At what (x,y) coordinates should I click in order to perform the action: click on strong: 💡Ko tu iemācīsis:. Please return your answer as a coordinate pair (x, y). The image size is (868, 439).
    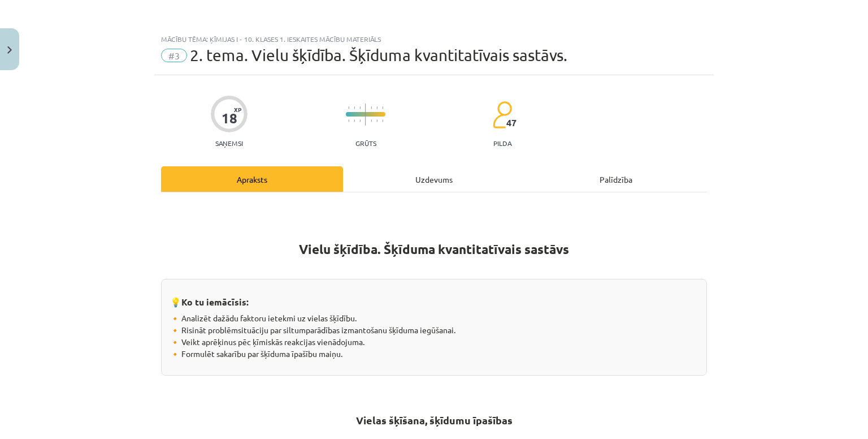
    Looking at the image, I should click on (209, 301).